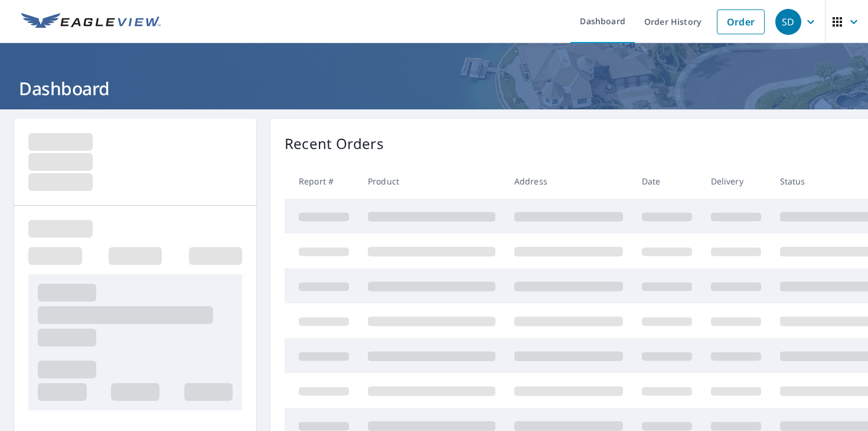 This screenshot has width=868, height=431. I want to click on th: Product, so click(432, 181).